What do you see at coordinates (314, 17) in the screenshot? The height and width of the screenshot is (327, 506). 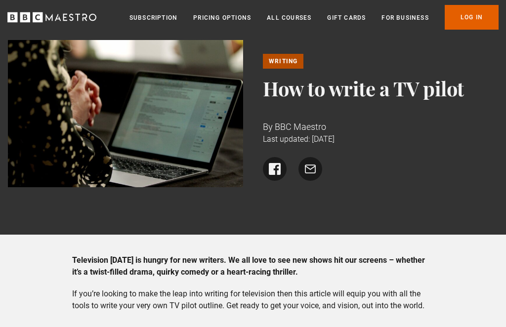 I see `nav: Primary` at bounding box center [314, 17].